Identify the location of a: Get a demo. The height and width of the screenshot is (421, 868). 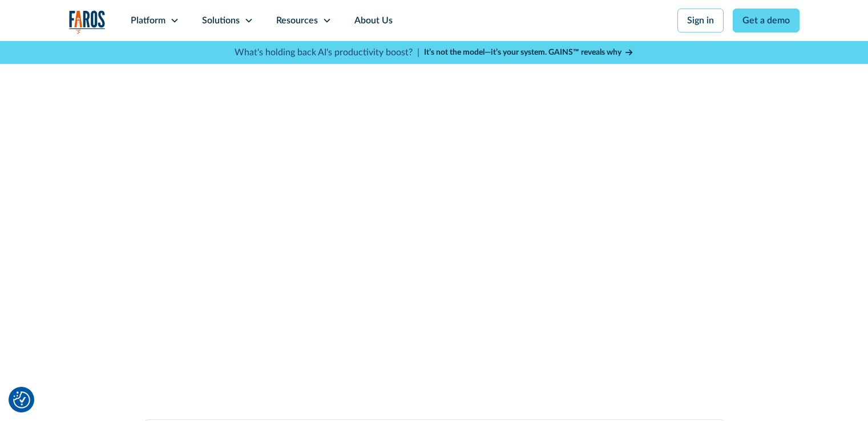
(766, 21).